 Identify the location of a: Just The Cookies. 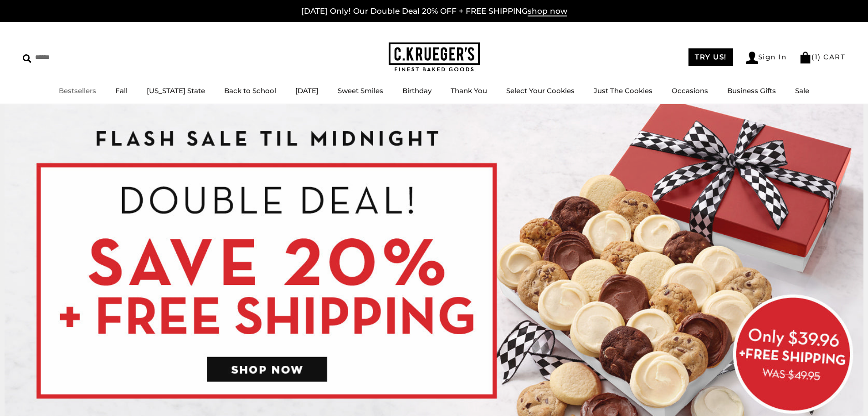
(623, 90).